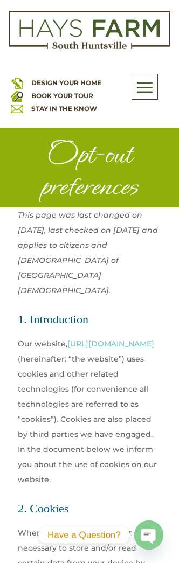 The width and height of the screenshot is (179, 563). I want to click on h1: Opt-out preferences, so click(89, 173).